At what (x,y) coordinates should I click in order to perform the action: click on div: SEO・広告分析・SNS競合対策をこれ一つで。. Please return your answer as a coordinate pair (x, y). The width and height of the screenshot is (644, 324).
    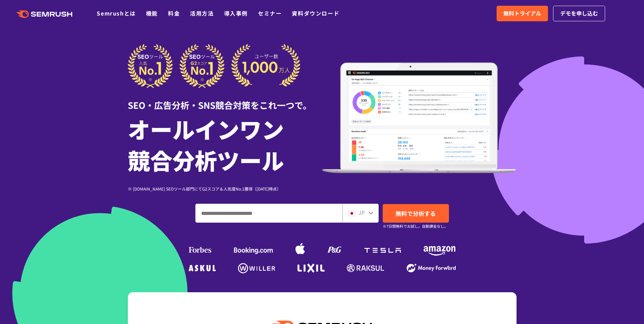
    Looking at the image, I should click on (225, 100).